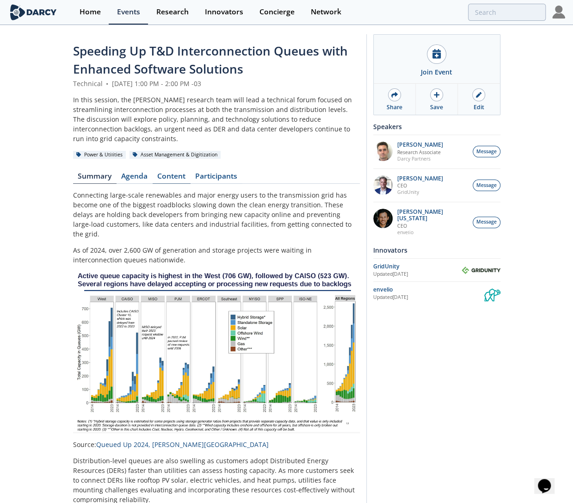  I want to click on p: GridUnity, so click(420, 192).